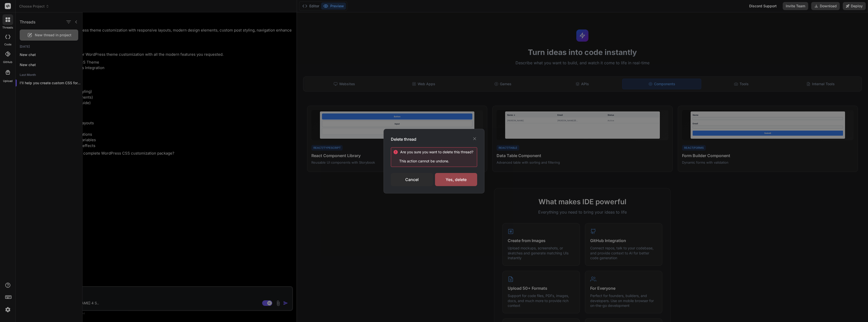  Describe the element at coordinates (465, 152) in the screenshot. I see `span: thread` at that location.